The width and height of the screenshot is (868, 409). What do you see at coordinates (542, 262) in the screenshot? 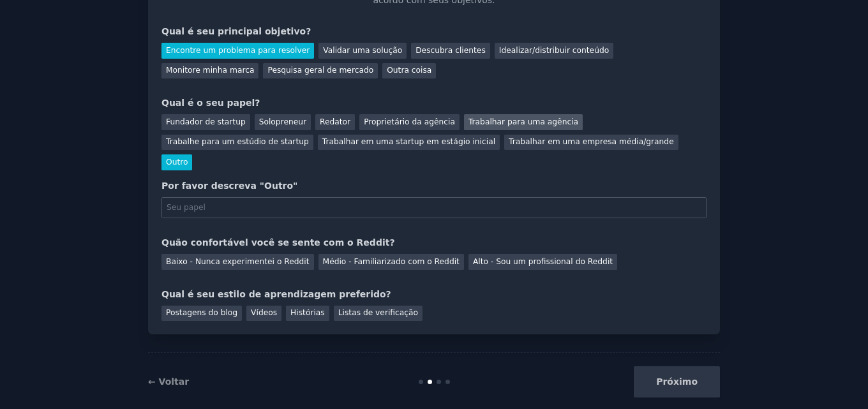
I see `font: Alto - Sou um profissional do Reddit` at bounding box center [542, 262].